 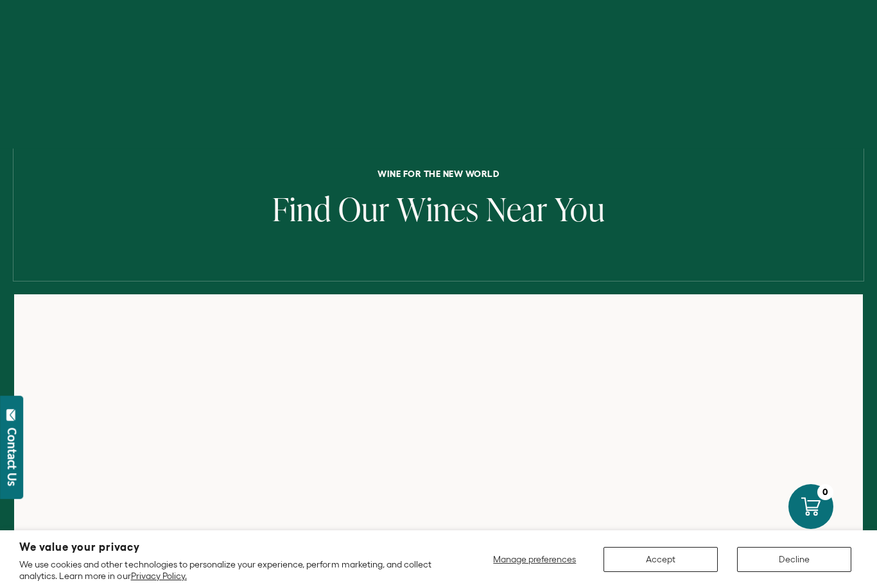 I want to click on span: You, so click(x=579, y=209).